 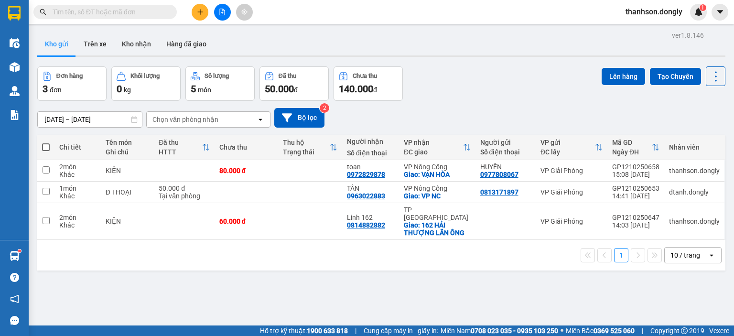 What do you see at coordinates (56, 44) in the screenshot?
I see `button: Kho gửi` at bounding box center [56, 44].